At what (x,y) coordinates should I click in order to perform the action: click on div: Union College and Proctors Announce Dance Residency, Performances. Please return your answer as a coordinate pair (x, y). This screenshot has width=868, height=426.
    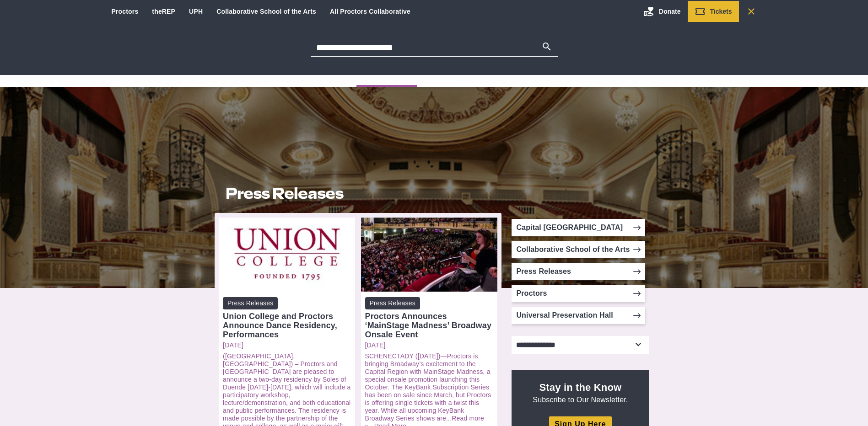
    Looking at the image, I should click on (287, 325).